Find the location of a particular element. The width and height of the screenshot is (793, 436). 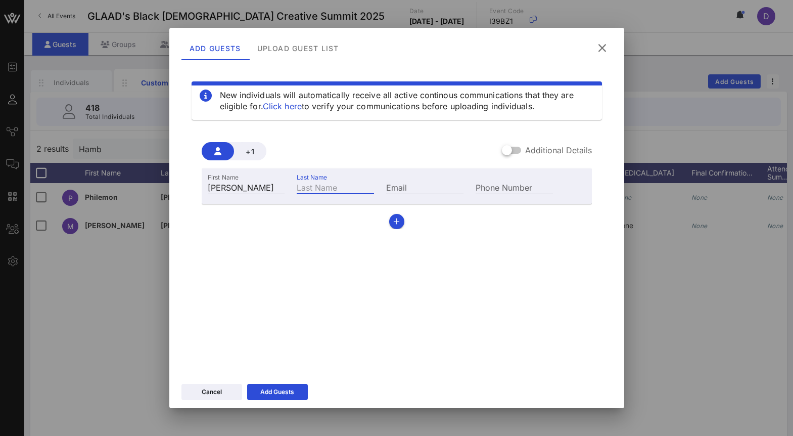

a: Click here is located at coordinates (282, 106).